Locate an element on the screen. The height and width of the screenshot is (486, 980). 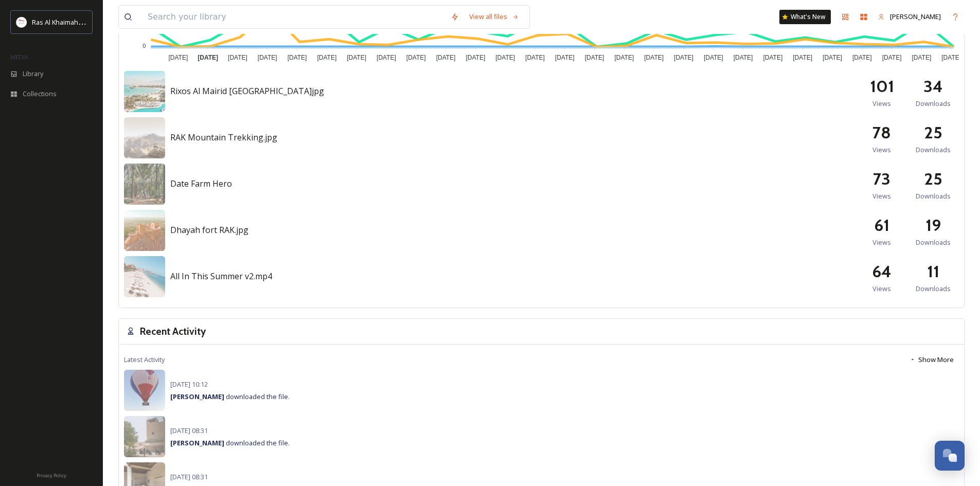
img: Logo_RAKTDA_RGB-01.png is located at coordinates (21, 22).